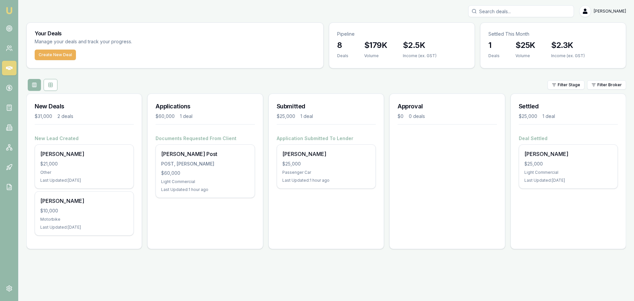  What do you see at coordinates (417, 116) in the screenshot?
I see `div: 0 deals` at bounding box center [417, 116].